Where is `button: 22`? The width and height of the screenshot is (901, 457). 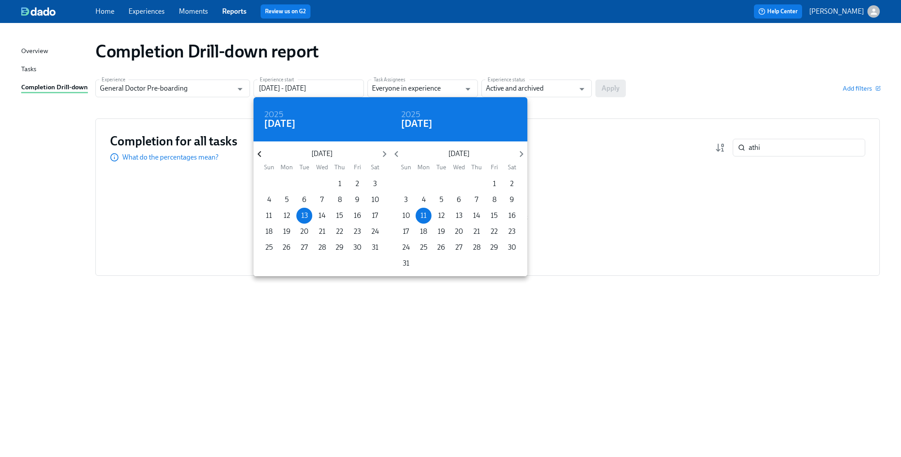 button: 22 is located at coordinates (340, 231).